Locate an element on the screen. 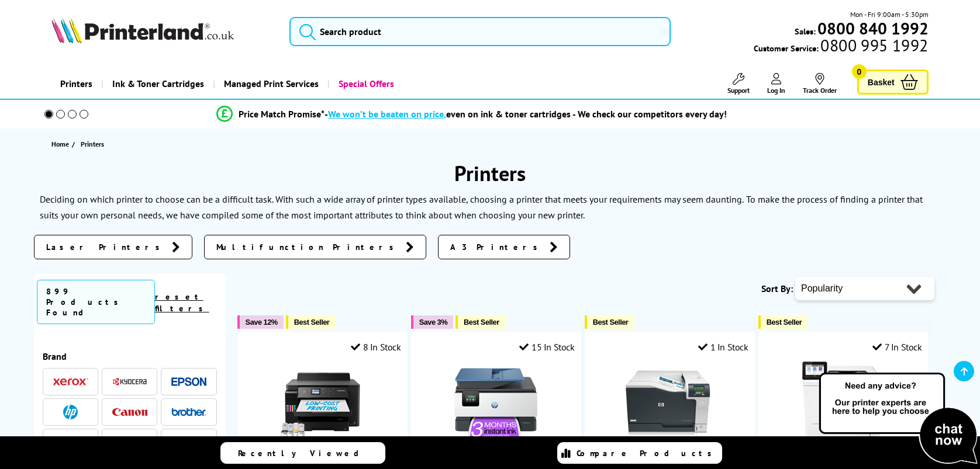 Image resolution: width=980 pixels, height=469 pixels. a: Track Order is located at coordinates (820, 84).